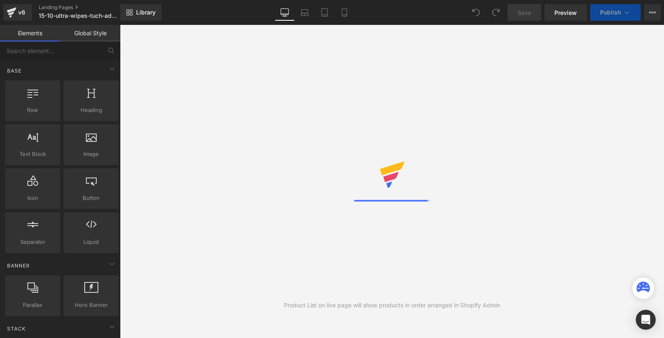 This screenshot has height=338, width=664. Describe the element at coordinates (304, 12) in the screenshot. I see `a: Laptop` at that location.